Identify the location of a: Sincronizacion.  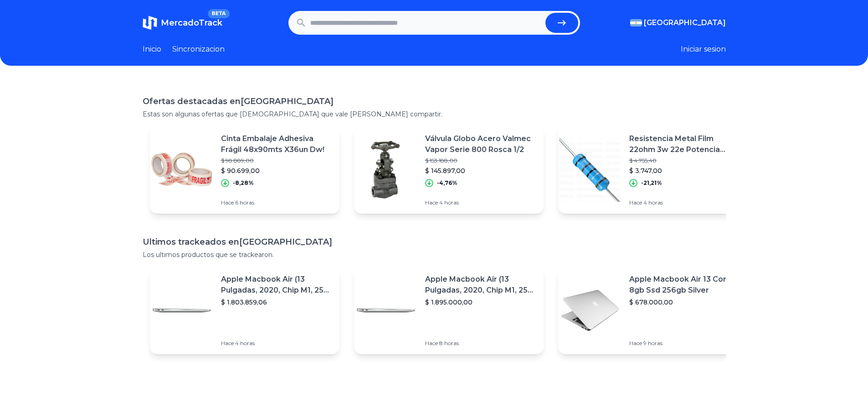
(198, 49).